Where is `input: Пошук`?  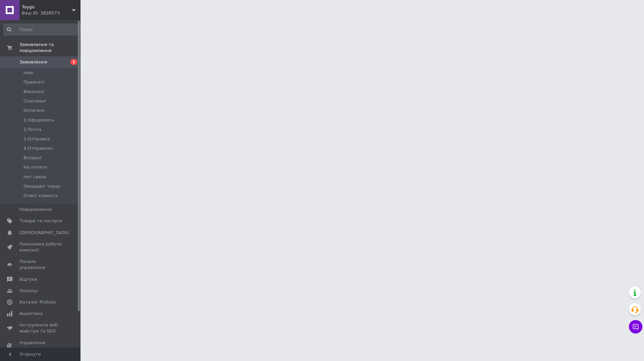 input: Пошук is located at coordinates (43, 30).